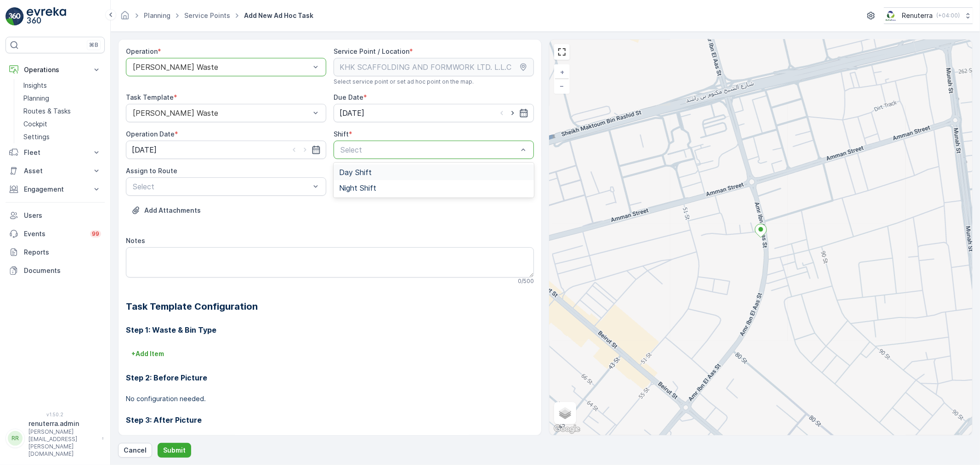 The height and width of the screenshot is (465, 980). Describe the element at coordinates (35, 124) in the screenshot. I see `p: Cockpit` at that location.